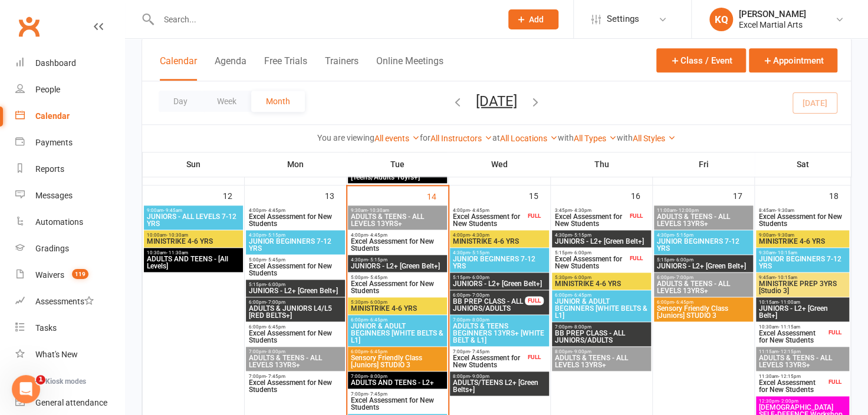 This screenshot has width=868, height=415. I want to click on a: Tasks, so click(70, 328).